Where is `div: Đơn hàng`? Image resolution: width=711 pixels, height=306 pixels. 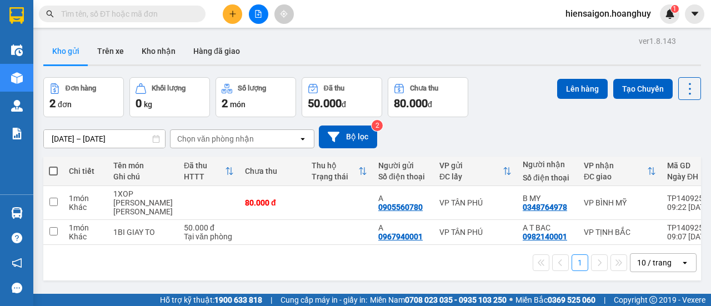 div: Đơn hàng is located at coordinates (81, 88).